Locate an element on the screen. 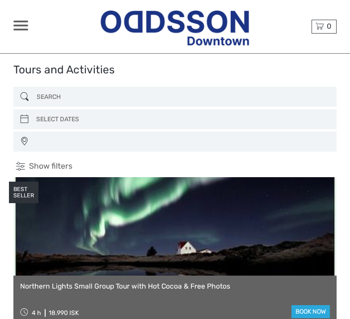 The height and width of the screenshot is (319, 350). h4: Show filters is located at coordinates (175, 166).